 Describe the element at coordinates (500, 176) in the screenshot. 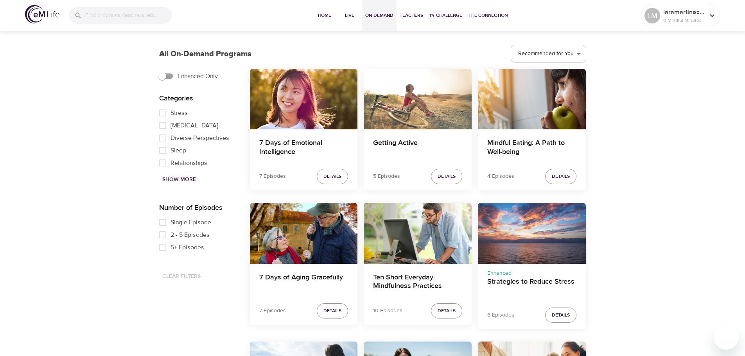

I see `p: 4 Episodes` at that location.